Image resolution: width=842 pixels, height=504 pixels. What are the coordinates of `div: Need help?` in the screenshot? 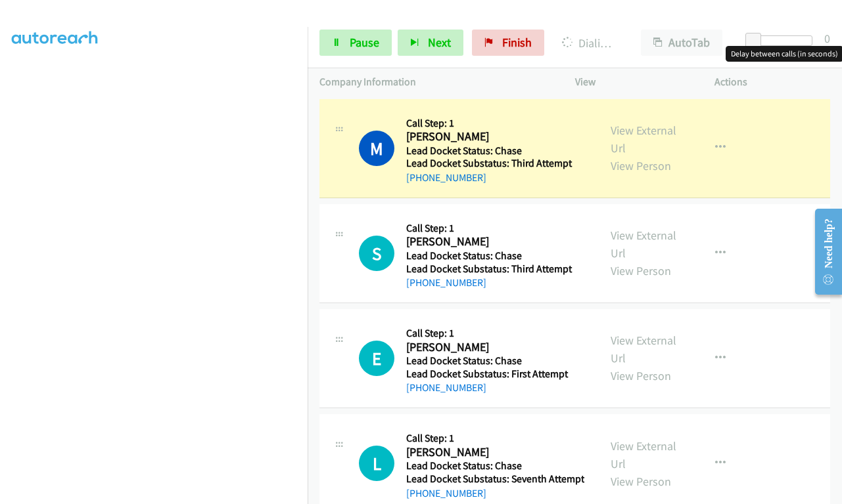 It's located at (24, 44).